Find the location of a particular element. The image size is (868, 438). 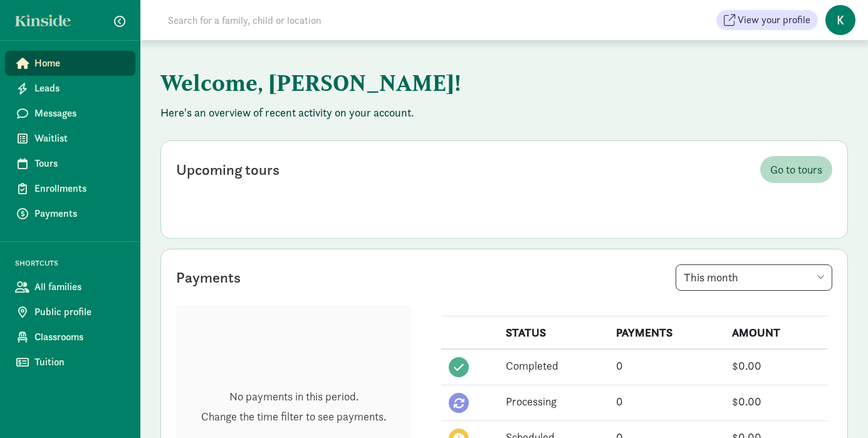

button: View your profile is located at coordinates (767, 20).